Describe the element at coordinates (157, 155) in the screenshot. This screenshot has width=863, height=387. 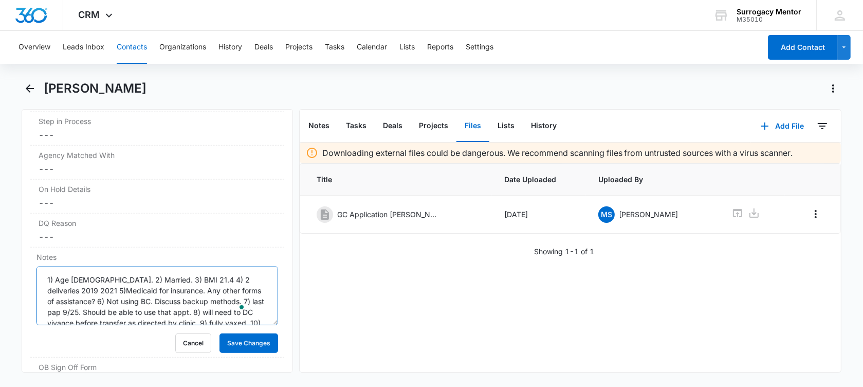
I see `label: Agency Matched With` at that location.